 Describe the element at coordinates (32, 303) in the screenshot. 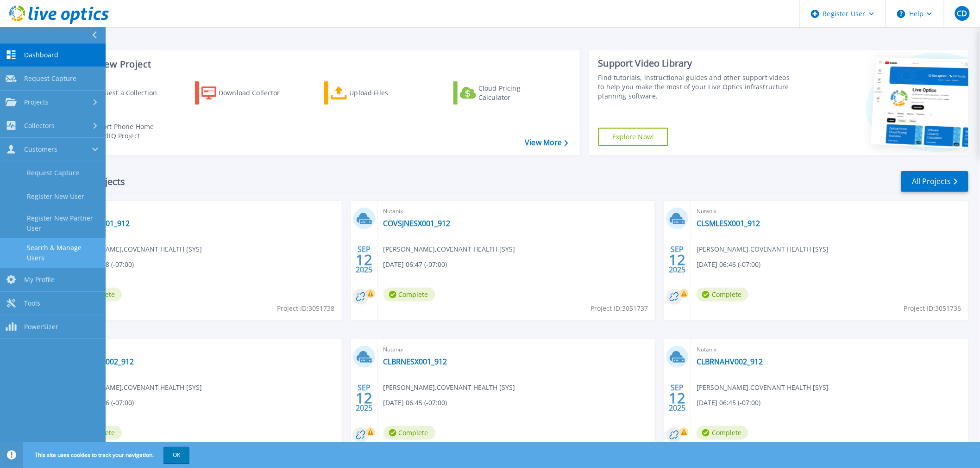

I see `span: Tools` at that location.